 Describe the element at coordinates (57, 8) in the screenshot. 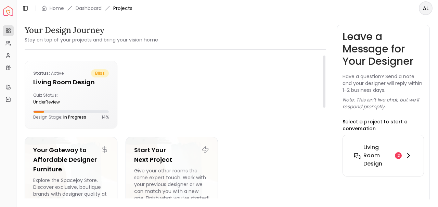

I see `a: Home` at that location.